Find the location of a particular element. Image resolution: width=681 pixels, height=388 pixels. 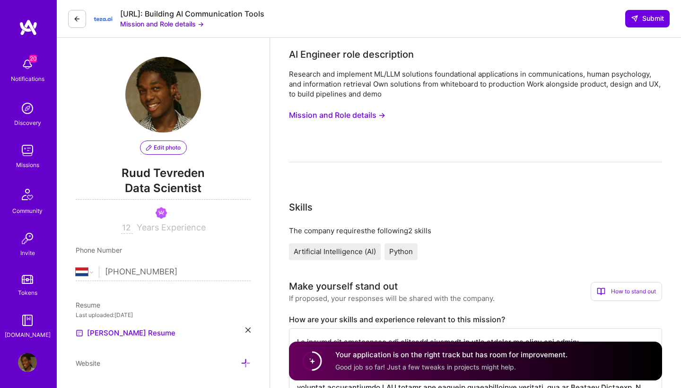

img: discovery is located at coordinates (27, 108).